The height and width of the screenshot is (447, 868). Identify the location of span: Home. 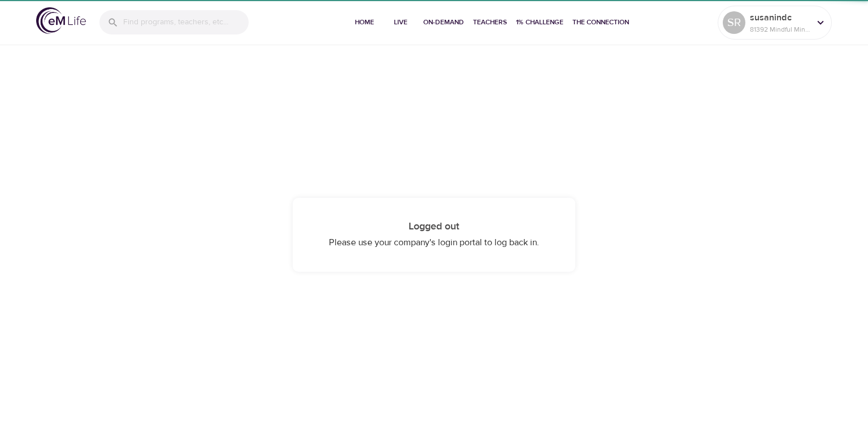
(364, 22).